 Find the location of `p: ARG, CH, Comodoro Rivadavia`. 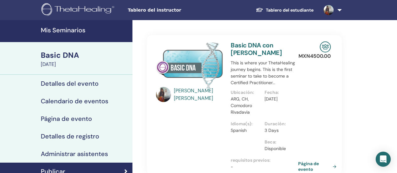

p: ARG, CH, Comodoro Rivadavia is located at coordinates (246, 106).